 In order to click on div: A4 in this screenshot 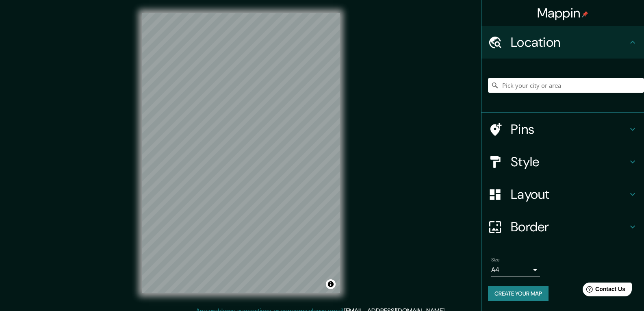, I will do `click(516, 270)`.